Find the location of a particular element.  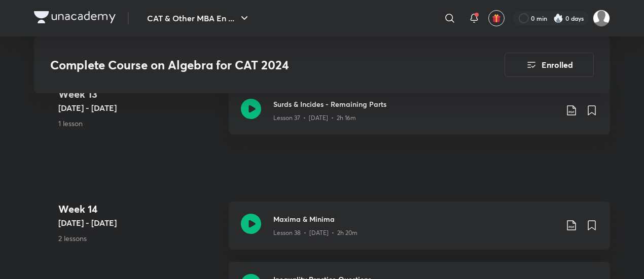

h4: Week 13 is located at coordinates (140, 94).